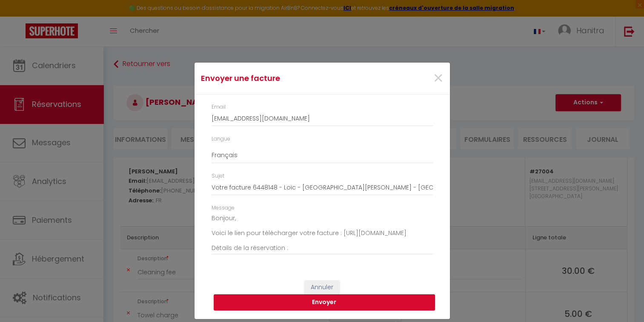 The height and width of the screenshot is (322, 644). Describe the element at coordinates (438, 79) in the screenshot. I see `button: Close` at that location.